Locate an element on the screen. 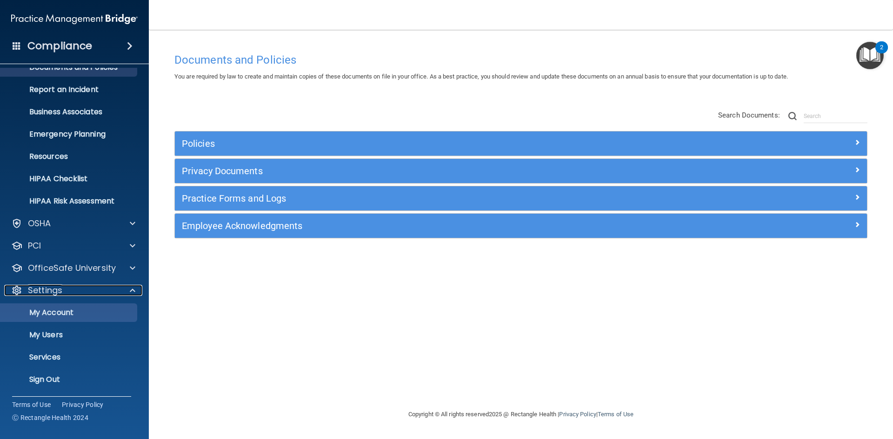 This screenshot has width=893, height=439. p: Documents and Policies is located at coordinates (69, 67).